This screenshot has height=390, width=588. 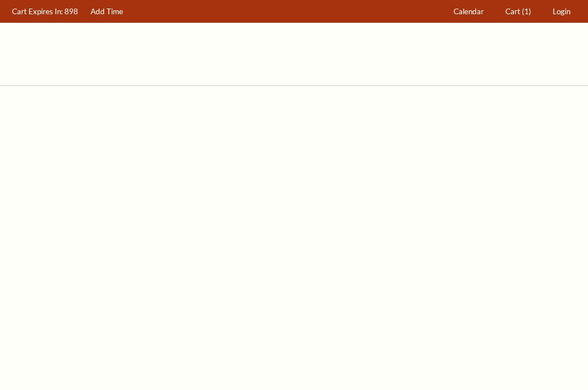 What do you see at coordinates (468, 12) in the screenshot?
I see `span: Calendar` at bounding box center [468, 12].